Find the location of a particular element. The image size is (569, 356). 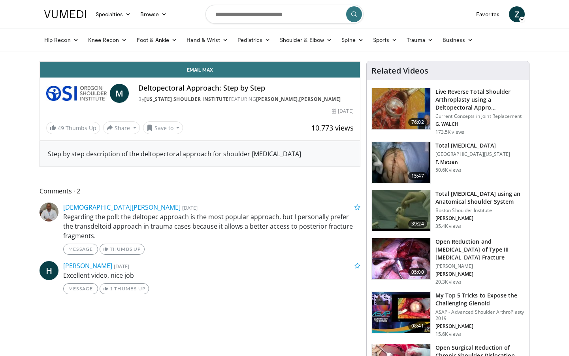

a: Trauma is located at coordinates (420, 40).